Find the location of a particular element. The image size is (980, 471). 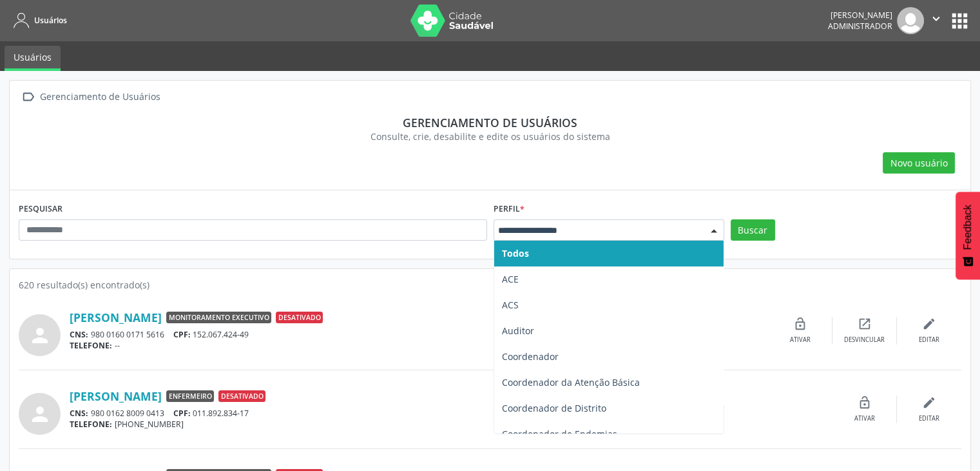

div: 980 0162 8009 0413 011.892.834-17 is located at coordinates (451, 413).